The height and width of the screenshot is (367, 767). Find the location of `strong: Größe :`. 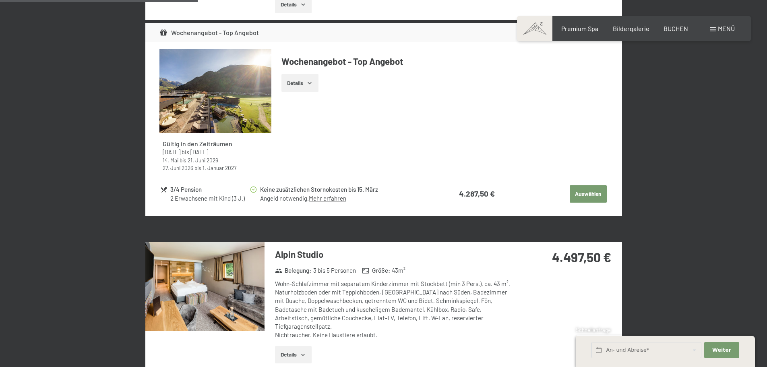

strong: Größe : is located at coordinates (376, 270).